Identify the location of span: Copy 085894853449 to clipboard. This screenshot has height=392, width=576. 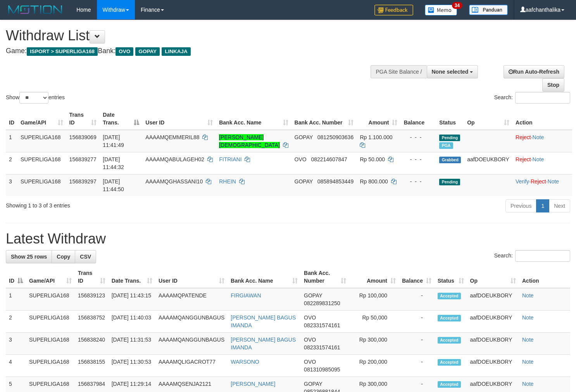
(335, 182).